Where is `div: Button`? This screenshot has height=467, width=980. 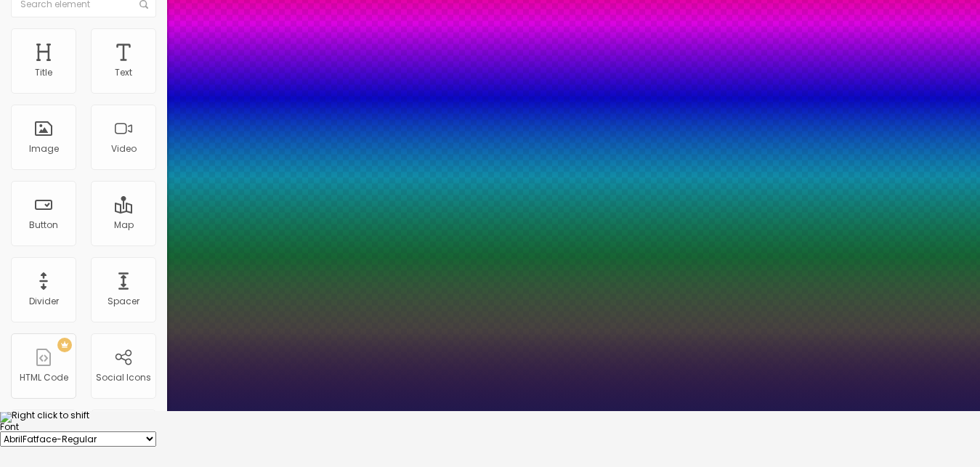 div: Button is located at coordinates (43, 225).